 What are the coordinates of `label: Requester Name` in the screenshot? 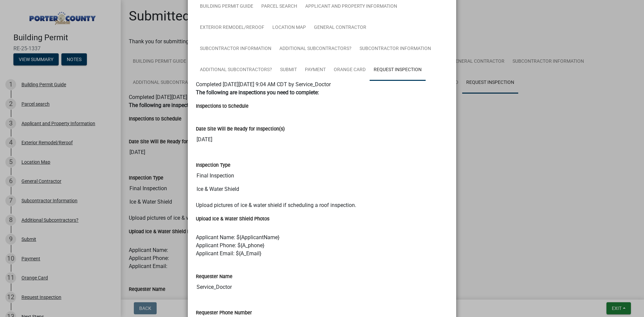 It's located at (214, 276).